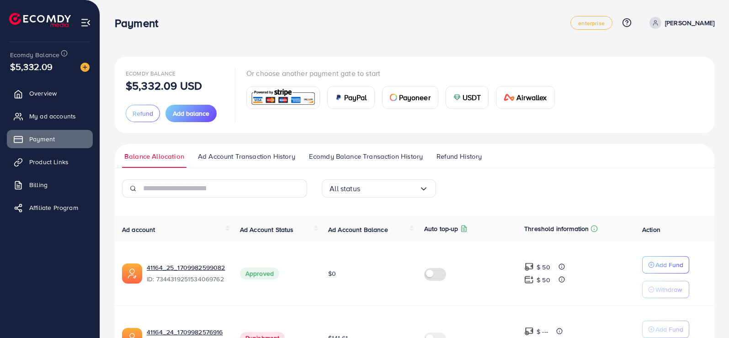 The image size is (729, 338). I want to click on span: enterprise, so click(591, 23).